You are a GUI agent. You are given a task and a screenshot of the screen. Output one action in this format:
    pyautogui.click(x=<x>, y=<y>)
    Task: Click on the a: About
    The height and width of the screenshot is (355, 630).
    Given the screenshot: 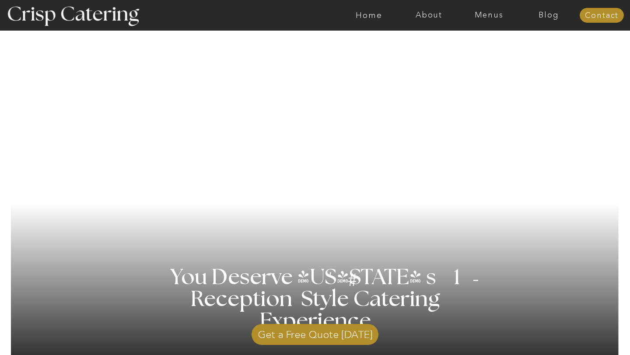 What is the action you would take?
    pyautogui.click(x=429, y=15)
    